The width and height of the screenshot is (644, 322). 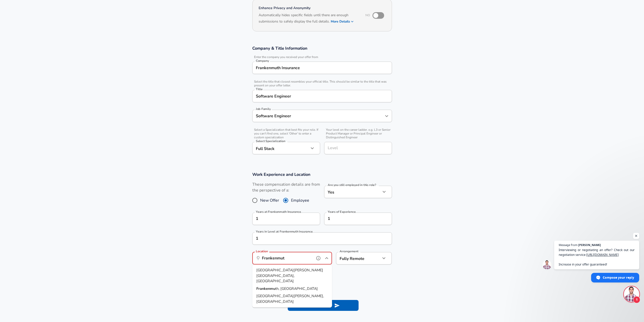 I want to click on span: New Offer, so click(x=269, y=201).